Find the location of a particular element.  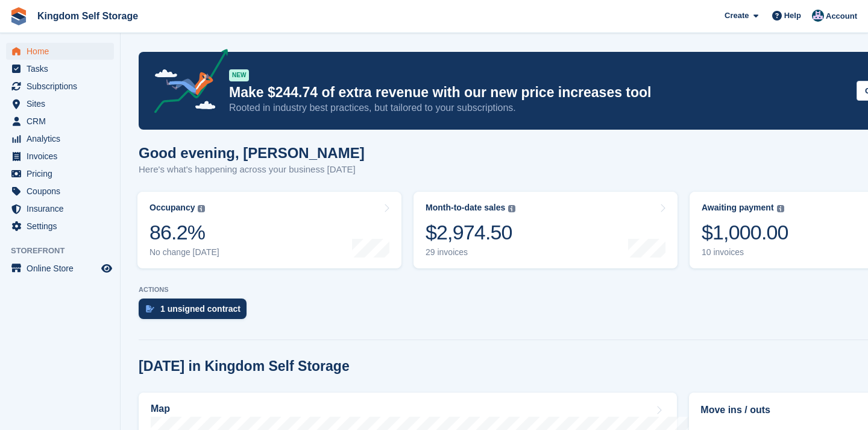

span: Subscriptions is located at coordinates (63, 86).